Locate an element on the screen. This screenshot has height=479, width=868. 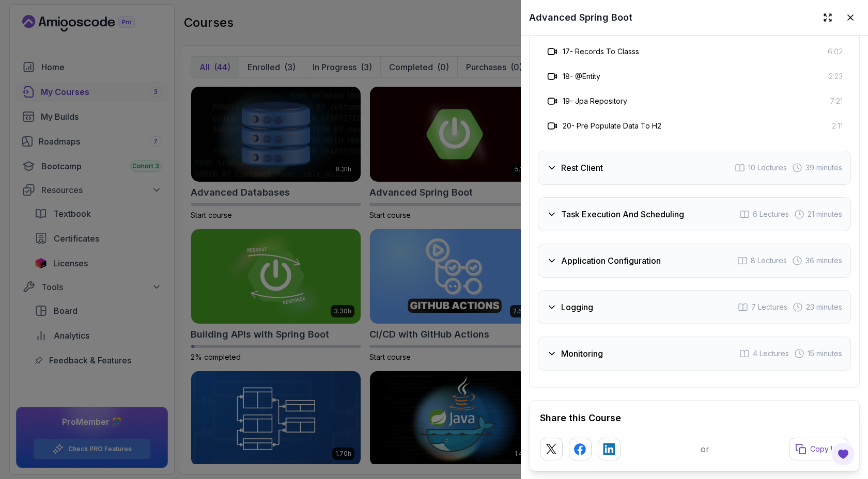
button: Copy link is located at coordinates (819, 449).